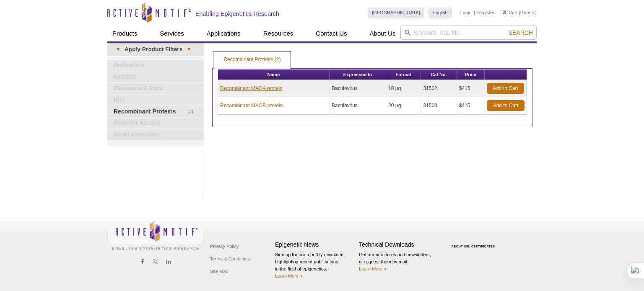 The image size is (644, 291). Describe the element at coordinates (124, 34) in the screenshot. I see `a: Products` at that location.